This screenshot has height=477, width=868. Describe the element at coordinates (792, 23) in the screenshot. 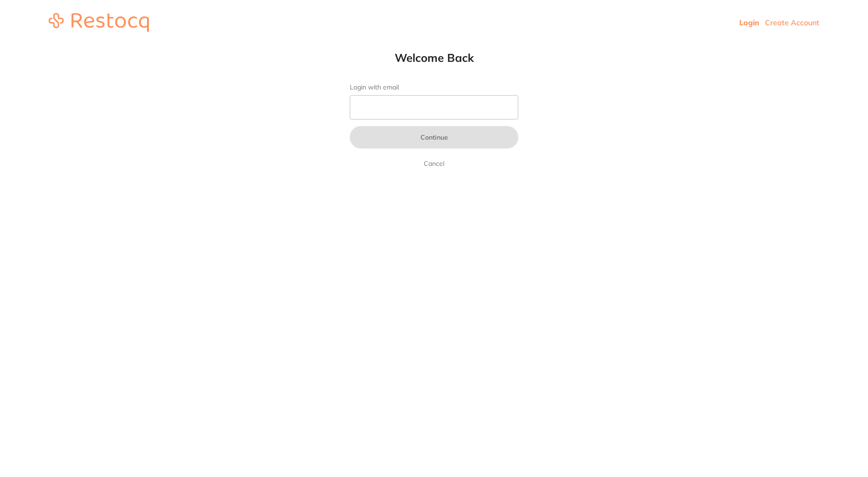

I see `a: Create Account` at that location.